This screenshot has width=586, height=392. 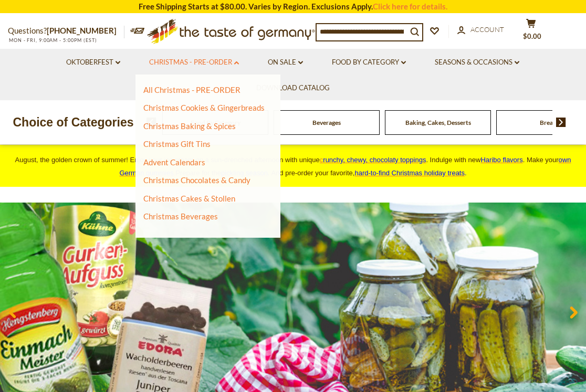 What do you see at coordinates (192, 89) in the screenshot?
I see `a: All Christmas - PRE-ORDER` at bounding box center [192, 89].